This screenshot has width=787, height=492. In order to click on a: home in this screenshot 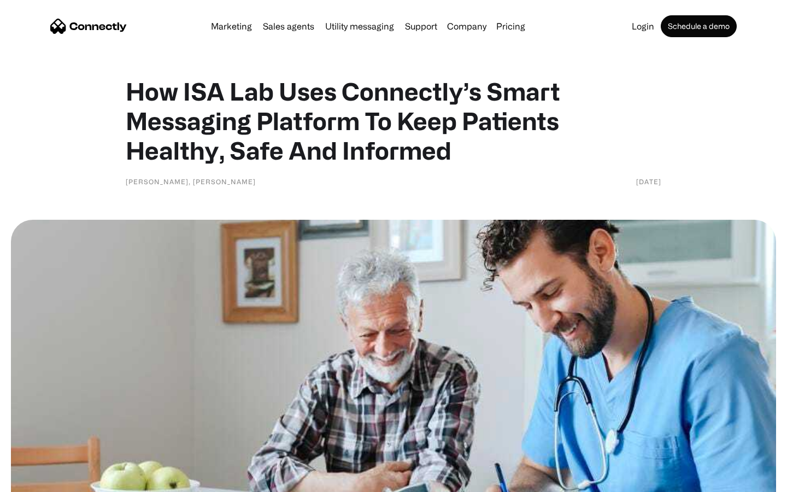, I will do `click(89, 26)`.